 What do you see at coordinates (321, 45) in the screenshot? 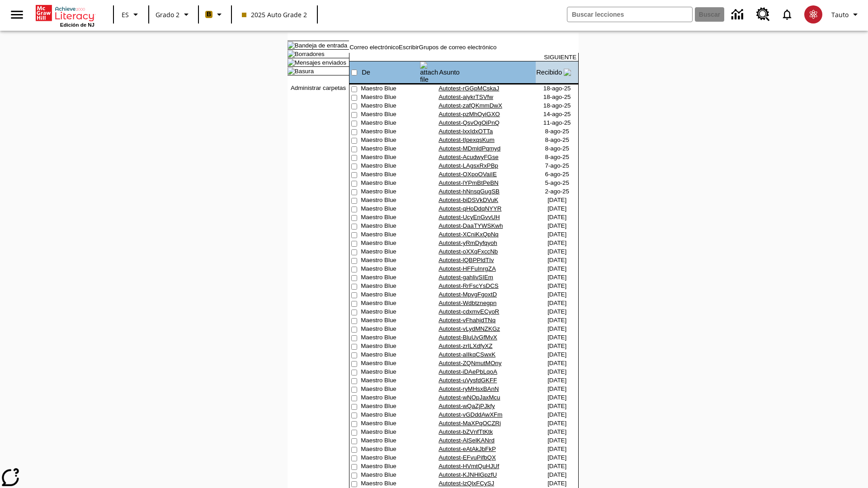
I see `a: Bandeja de entrada` at bounding box center [321, 45].